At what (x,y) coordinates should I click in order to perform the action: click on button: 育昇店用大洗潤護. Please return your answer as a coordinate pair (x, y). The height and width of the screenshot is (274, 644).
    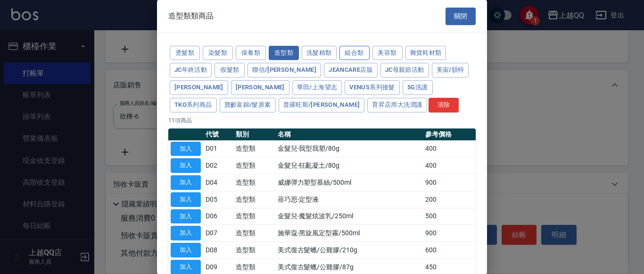
    Looking at the image, I should click on (397, 105).